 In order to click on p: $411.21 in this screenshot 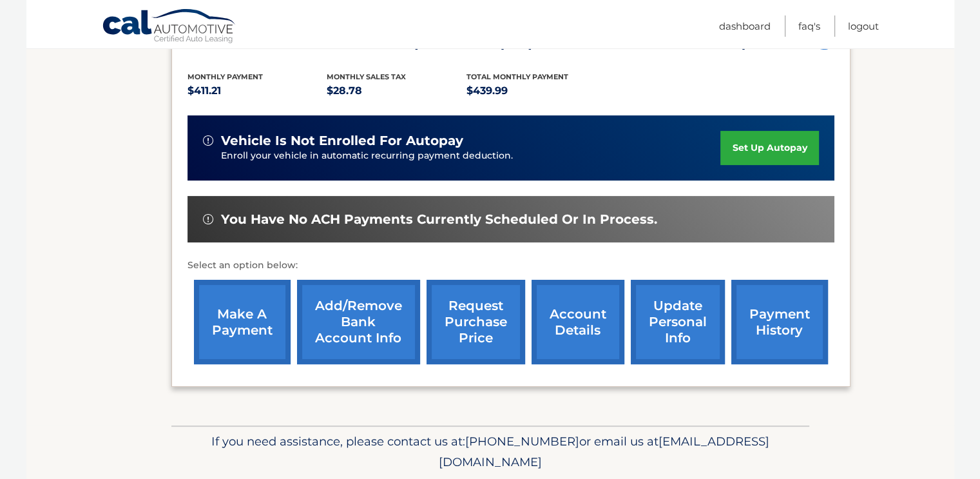, I will do `click(257, 91)`.